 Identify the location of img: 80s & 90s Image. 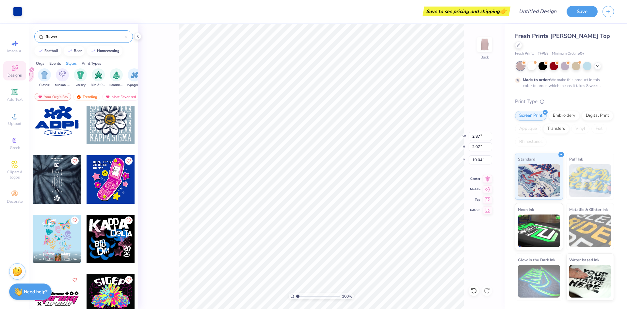
(98, 75).